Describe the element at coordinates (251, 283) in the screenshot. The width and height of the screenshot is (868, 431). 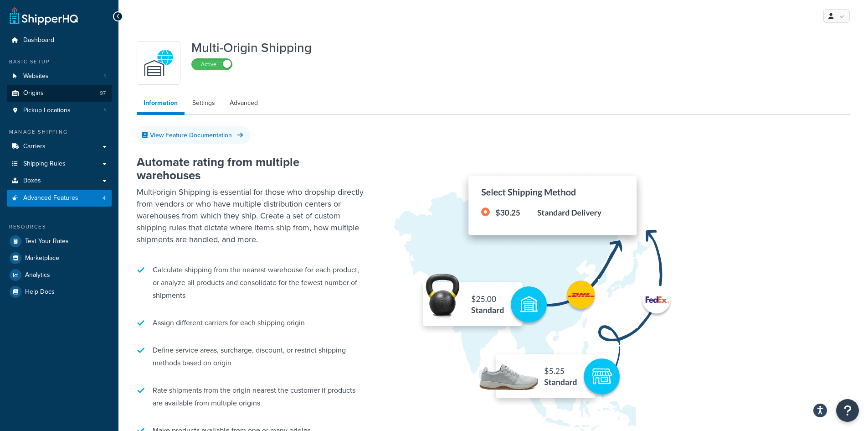
I see `li: Calculate shipping from the nearest warehouse for each product, or analyze all products and conso...` at that location.